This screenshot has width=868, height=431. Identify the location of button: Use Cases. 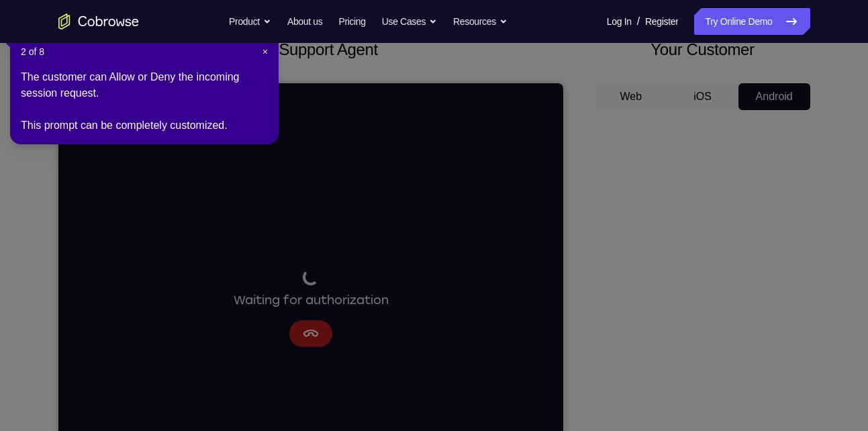
(409, 21).